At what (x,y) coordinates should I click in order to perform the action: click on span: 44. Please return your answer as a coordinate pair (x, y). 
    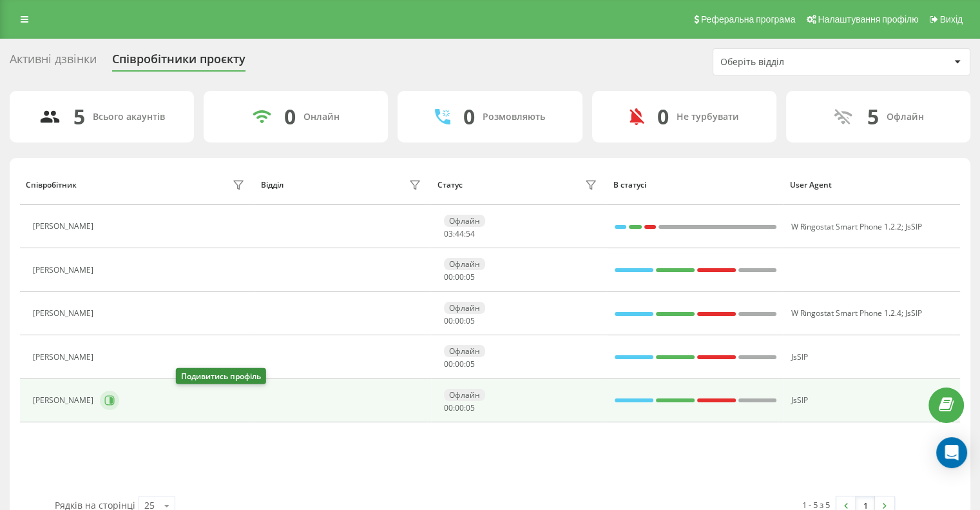
    Looking at the image, I should click on (460, 234).